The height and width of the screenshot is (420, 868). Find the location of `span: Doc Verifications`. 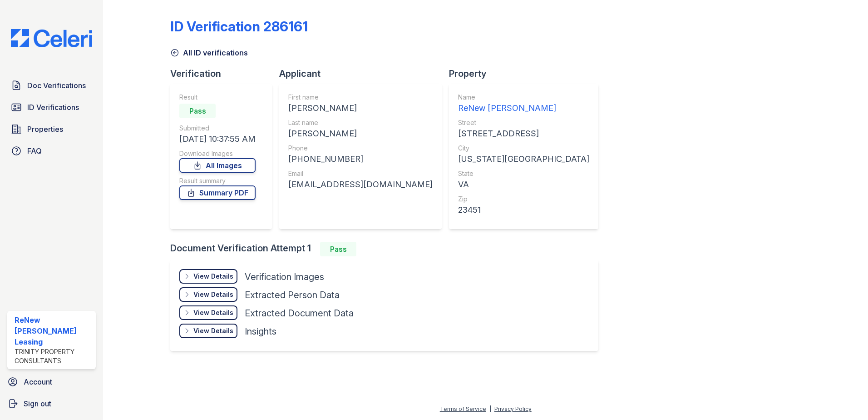

span: Doc Verifications is located at coordinates (56, 86).